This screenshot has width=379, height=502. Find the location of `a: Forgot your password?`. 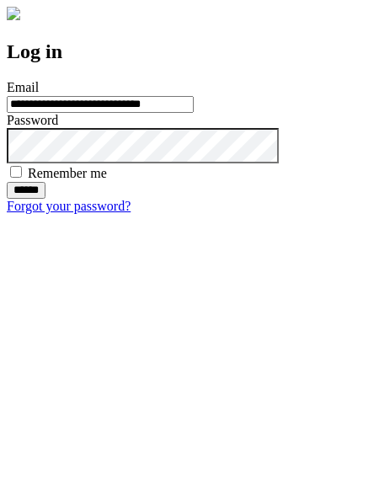

a: Forgot your password? is located at coordinates (68, 206).